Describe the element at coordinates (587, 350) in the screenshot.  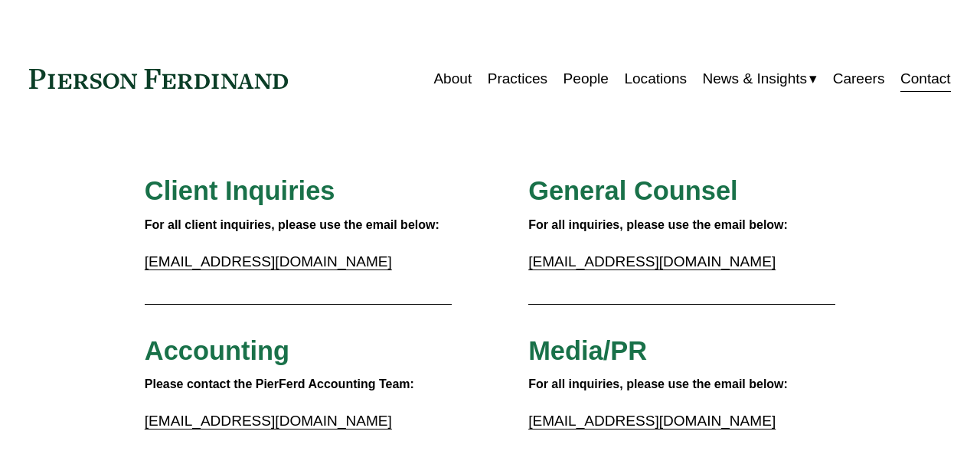
I see `span: Media/PR` at that location.